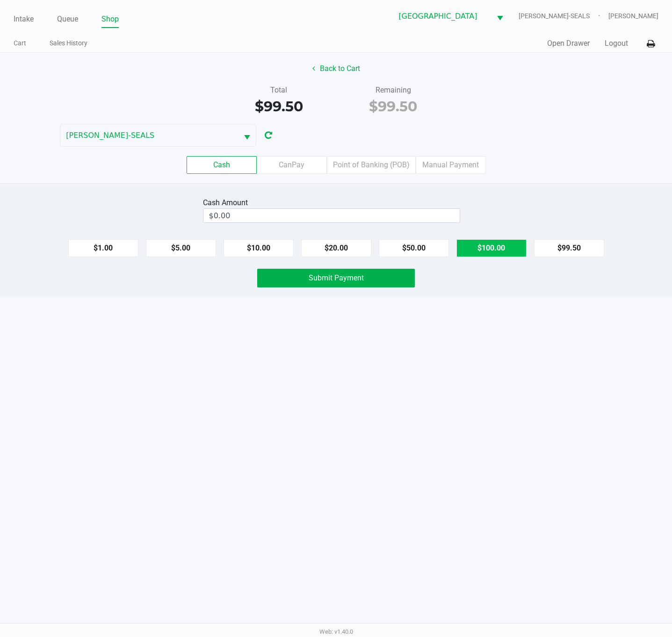 Image resolution: width=672 pixels, height=637 pixels. I want to click on button: $100.00, so click(491, 248).